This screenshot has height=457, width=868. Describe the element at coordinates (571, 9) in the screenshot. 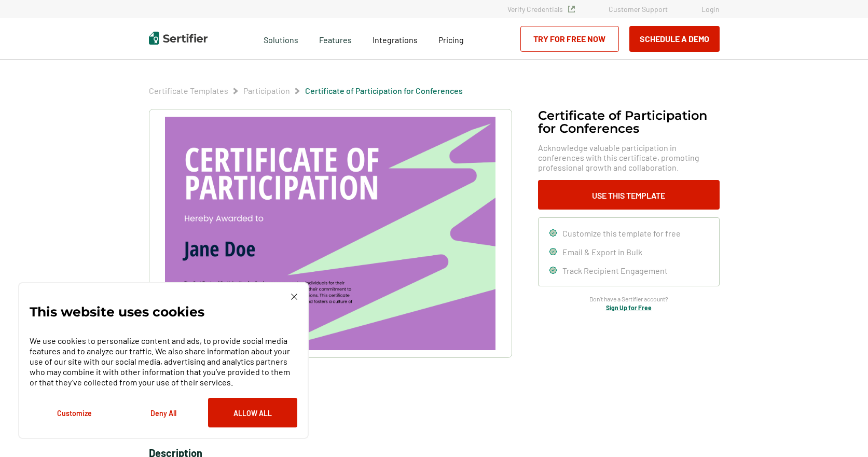

I see `img: Verified` at that location.